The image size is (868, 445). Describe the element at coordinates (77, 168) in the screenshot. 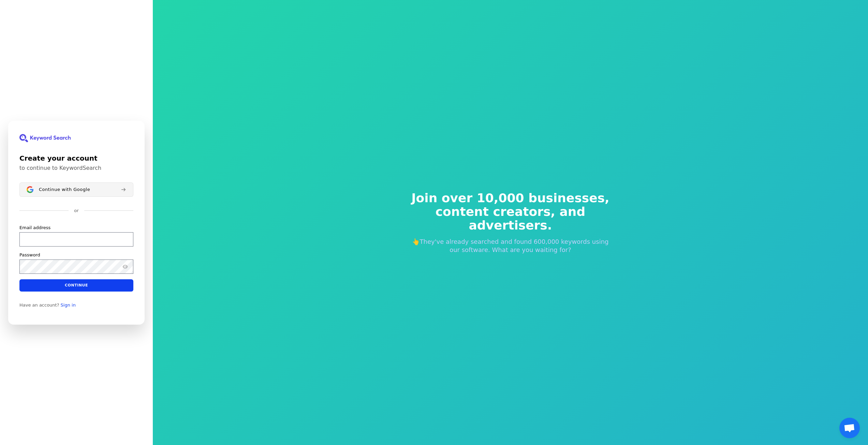

I see `p: to continue to KeywordSearch` at that location.